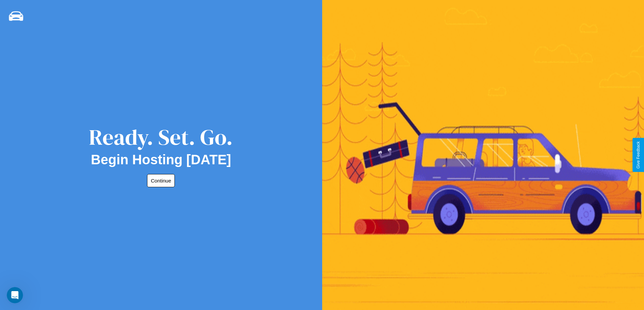 The width and height of the screenshot is (644, 310). What do you see at coordinates (638, 155) in the screenshot?
I see `div: Give Feedback` at bounding box center [638, 155].